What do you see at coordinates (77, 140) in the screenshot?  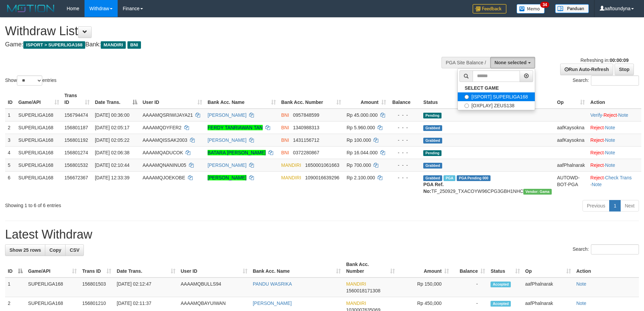 I see `span: 156801192` at bounding box center [77, 140].